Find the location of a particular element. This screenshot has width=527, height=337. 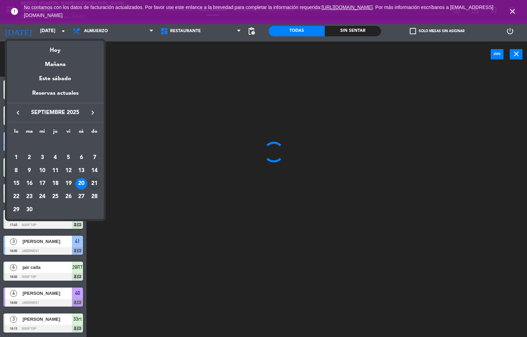

td: 4 de septiembre de 2025 is located at coordinates (55, 158).